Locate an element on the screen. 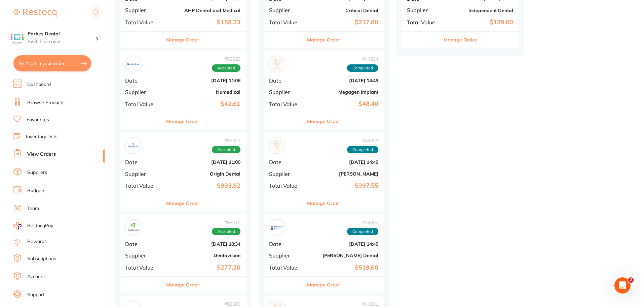 Image resolution: width=644 pixels, height=307 pixels. b: $397.55 is located at coordinates (344, 186).